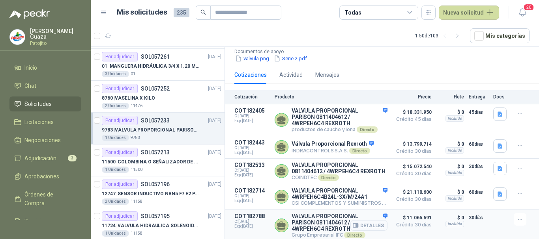 The width and height of the screenshot is (539, 239). I want to click on p: SOL057252, so click(155, 89).